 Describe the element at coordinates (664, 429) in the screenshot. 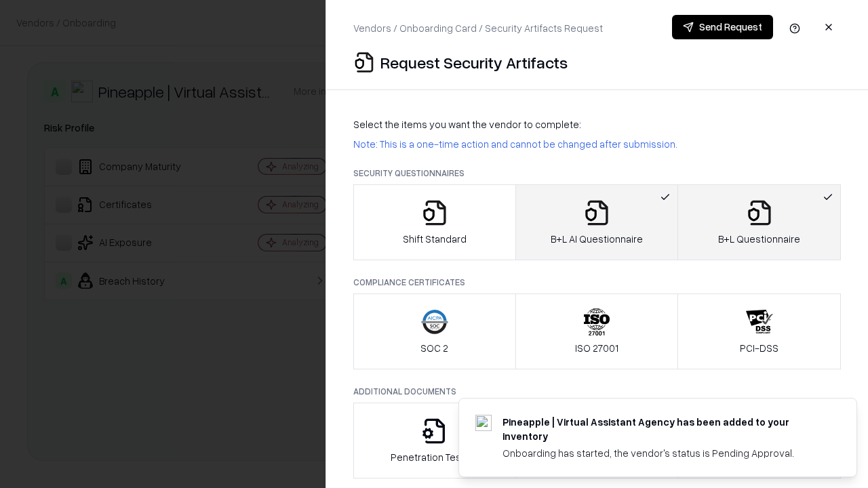

I see `div: Pineapple | Virtual Assistant Agency has been added to your inventory` at that location.